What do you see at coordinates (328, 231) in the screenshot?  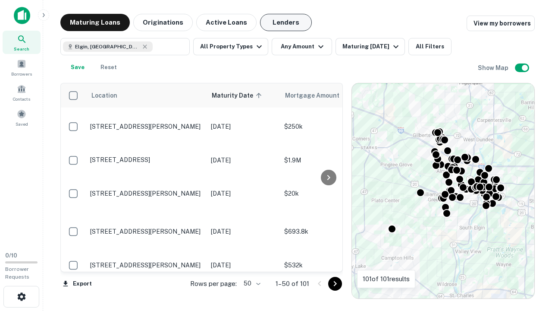 I see `p: $693.8k` at bounding box center [328, 231].